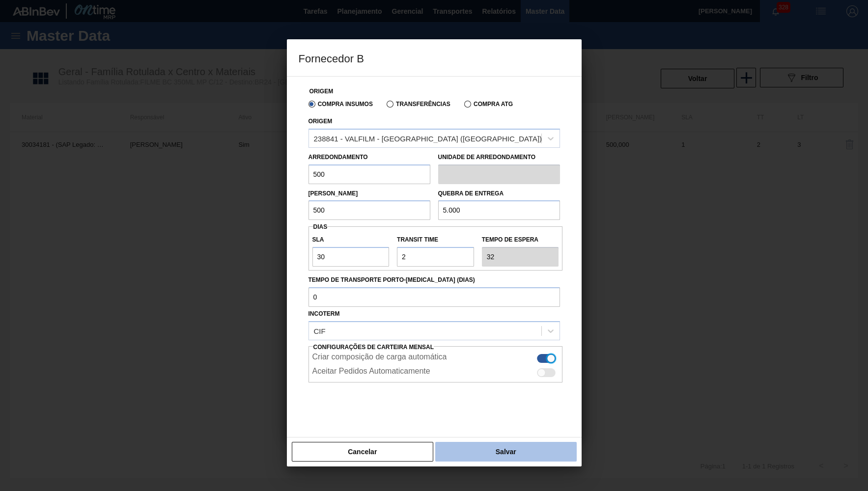 This screenshot has height=491, width=868. Describe the element at coordinates (489, 104) in the screenshot. I see `label: Compra ATG` at that location.